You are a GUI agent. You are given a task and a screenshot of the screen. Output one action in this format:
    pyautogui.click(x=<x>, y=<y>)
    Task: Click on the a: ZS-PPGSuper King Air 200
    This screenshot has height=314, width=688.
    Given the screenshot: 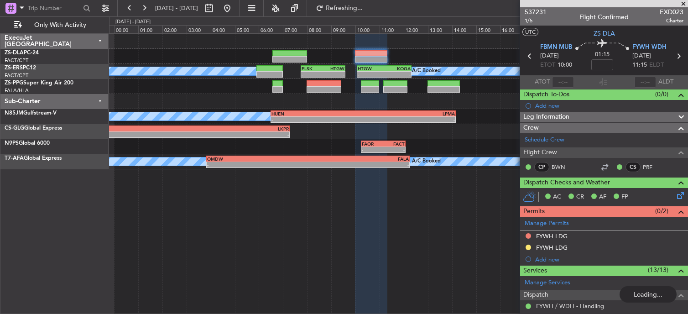 What is the action you would take?
    pyautogui.click(x=39, y=83)
    